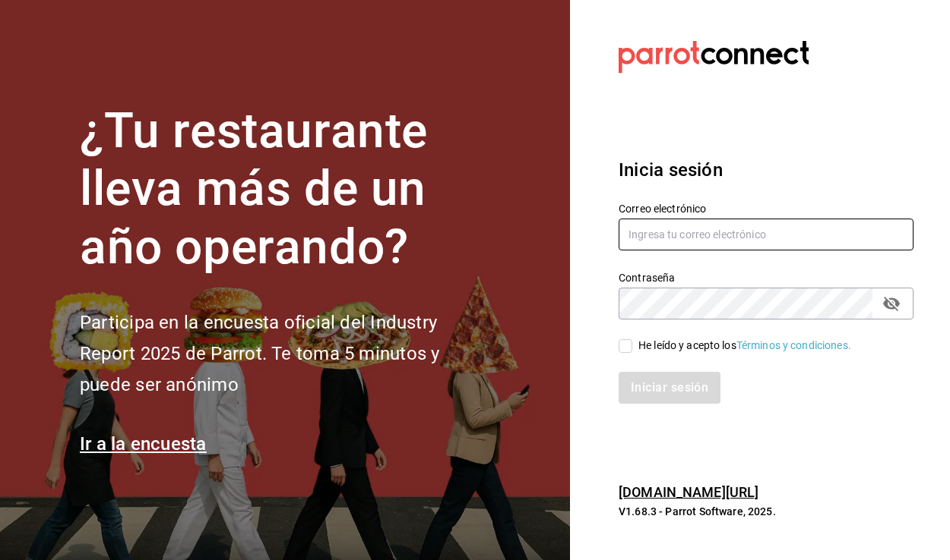  What do you see at coordinates (766, 170) in the screenshot?
I see `h3: Inicia sesión` at bounding box center [766, 170].